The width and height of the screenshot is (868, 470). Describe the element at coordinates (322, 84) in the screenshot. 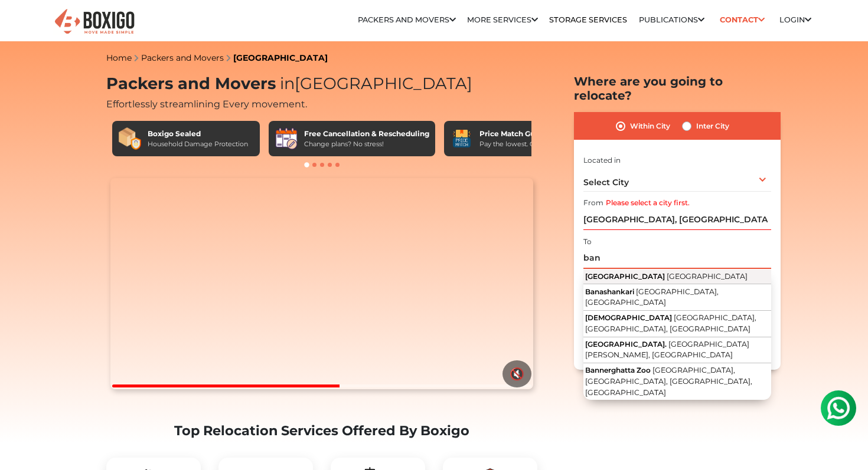

I see `h1: Packers and Movers` at that location.